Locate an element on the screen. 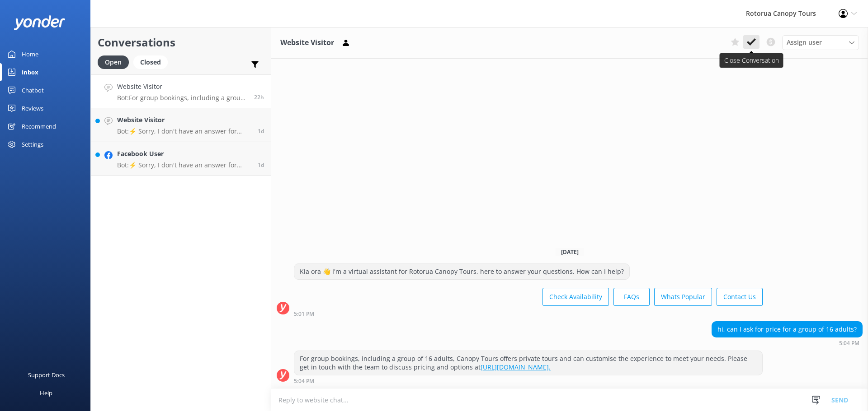 This screenshot has height=411, width=868. div: For group bookings, including a group of 16 adults, Canopy Tours offers private tours and can cus... is located at coordinates (528, 363).